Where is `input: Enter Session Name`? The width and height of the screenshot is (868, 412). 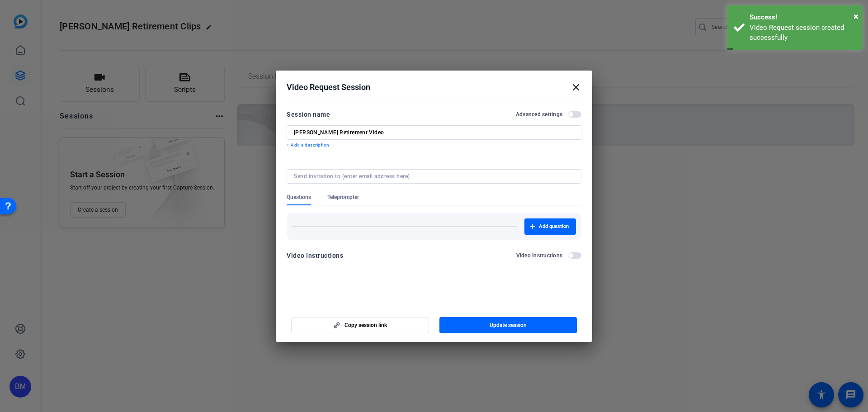
input: Enter Session Name is located at coordinates (434, 133).